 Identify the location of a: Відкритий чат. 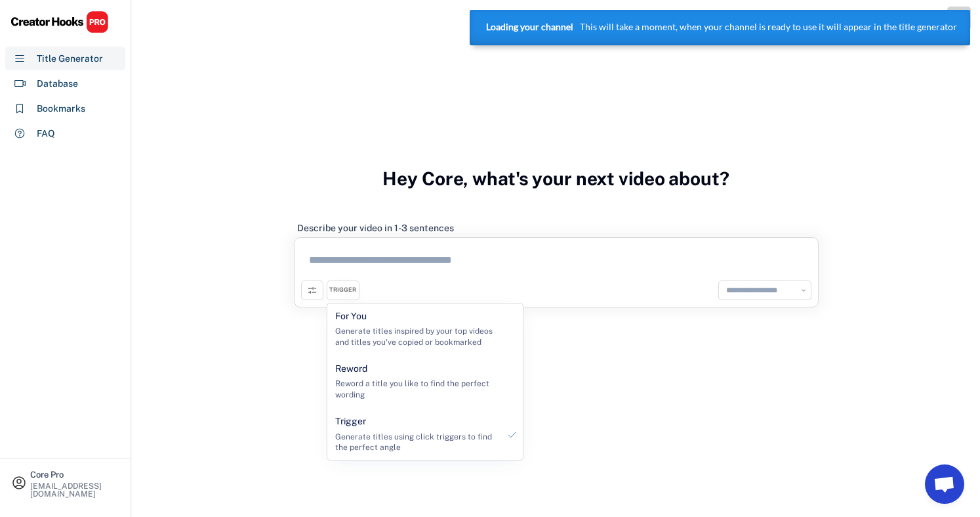
(945, 484).